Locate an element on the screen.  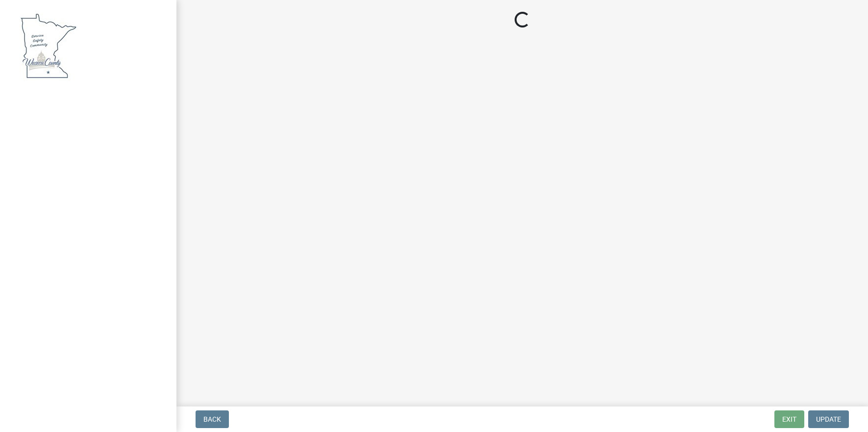
span: Update is located at coordinates (828, 419).